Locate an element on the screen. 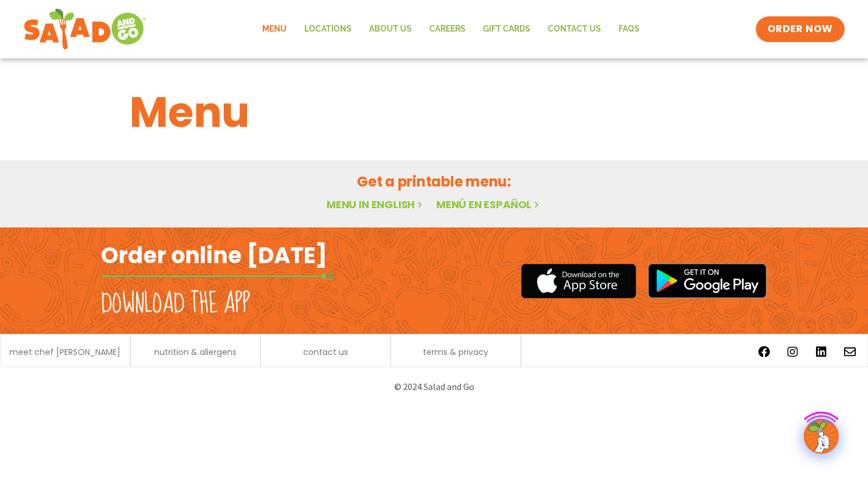 The width and height of the screenshot is (868, 483). img: fork is located at coordinates (218, 276).